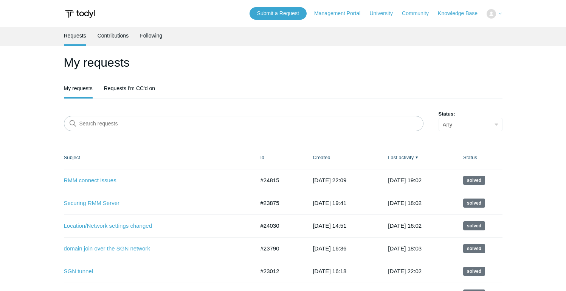 The image size is (566, 291). I want to click on a: Location/Network settings changed, so click(154, 225).